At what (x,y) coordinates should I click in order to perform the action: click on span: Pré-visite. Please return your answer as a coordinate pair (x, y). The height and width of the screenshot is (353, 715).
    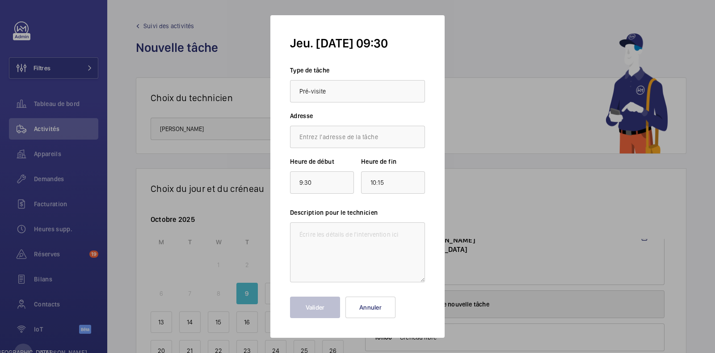
    Looking at the image, I should click on (312, 91).